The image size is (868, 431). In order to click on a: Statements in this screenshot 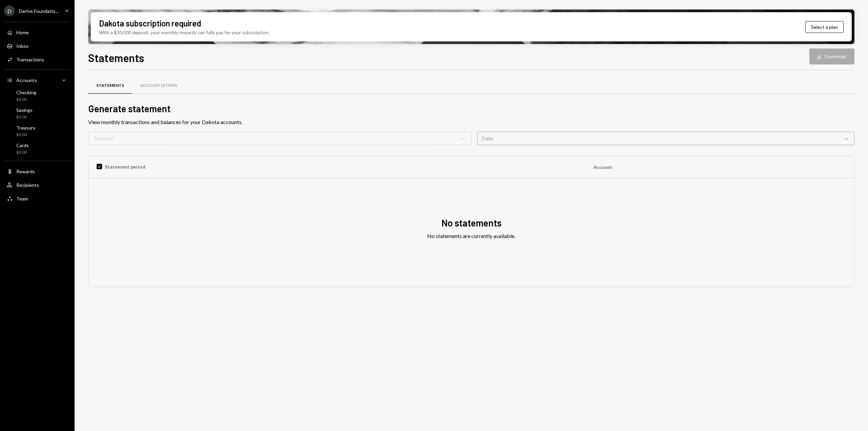, I will do `click(110, 86)`.